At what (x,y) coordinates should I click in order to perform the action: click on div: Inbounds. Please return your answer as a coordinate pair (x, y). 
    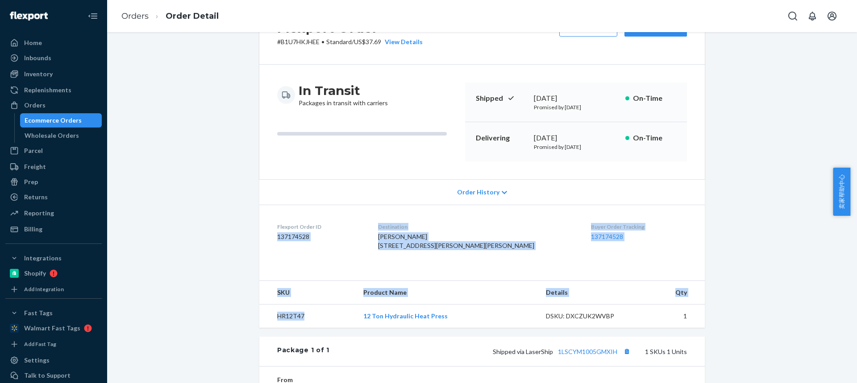
    Looking at the image, I should click on (37, 58).